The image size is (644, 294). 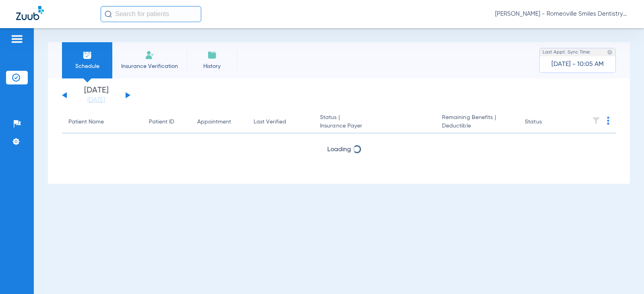 I want to click on th: Remaining Benefits |, so click(x=477, y=122).